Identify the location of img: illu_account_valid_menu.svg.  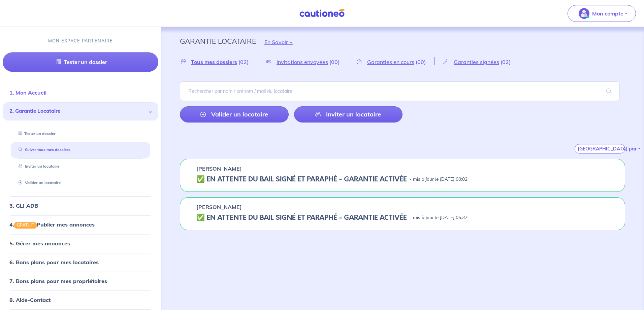
(584, 13).